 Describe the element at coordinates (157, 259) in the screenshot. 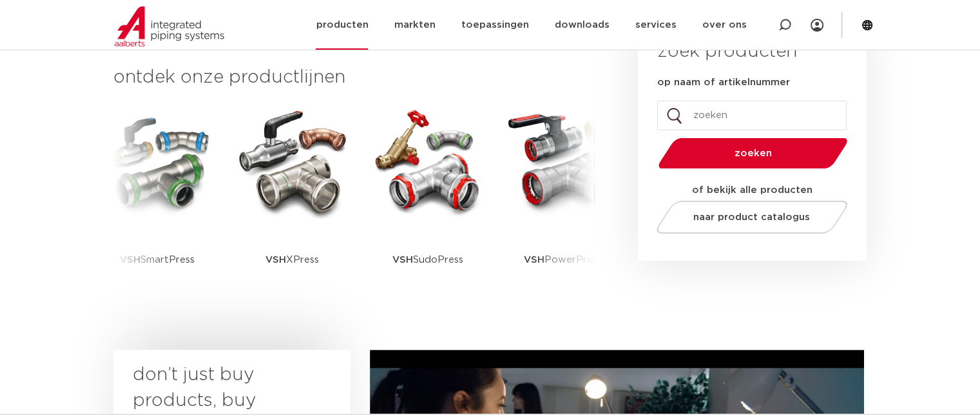

I see `p: SmartPress` at that location.